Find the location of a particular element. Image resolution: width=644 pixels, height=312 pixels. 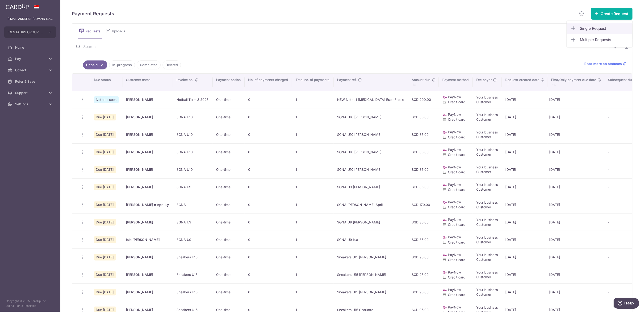

th: Payment ref. is located at coordinates (371, 82).